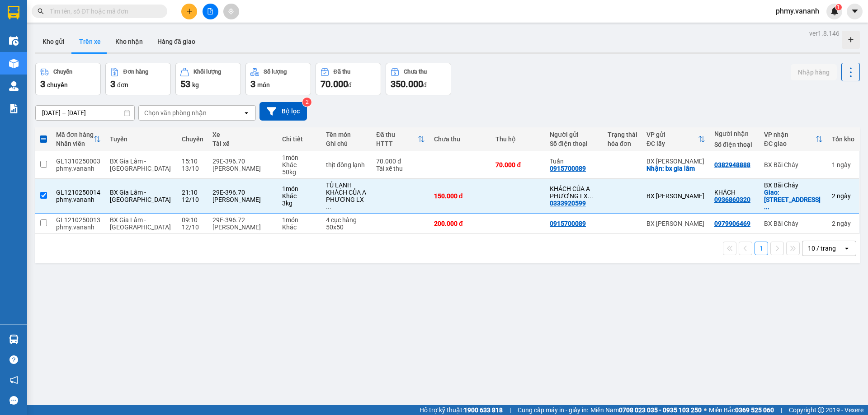  I want to click on button: Khối lượng53kg, so click(208, 79).